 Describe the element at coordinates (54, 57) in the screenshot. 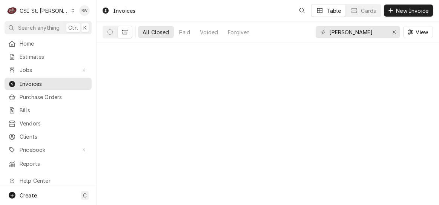

I see `span: Estimates` at that location.